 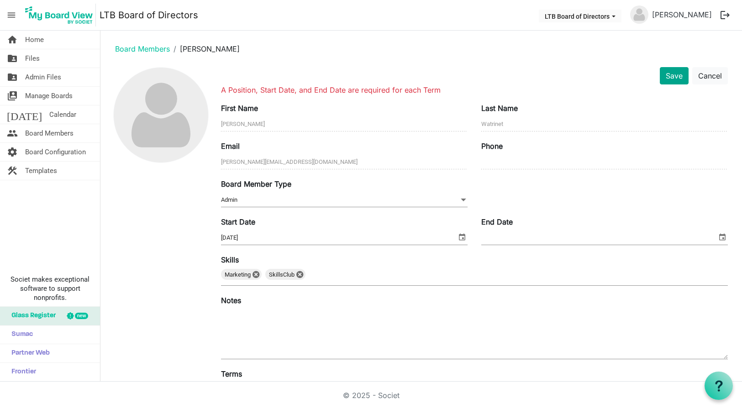 I want to click on span: Board Members, so click(x=49, y=133).